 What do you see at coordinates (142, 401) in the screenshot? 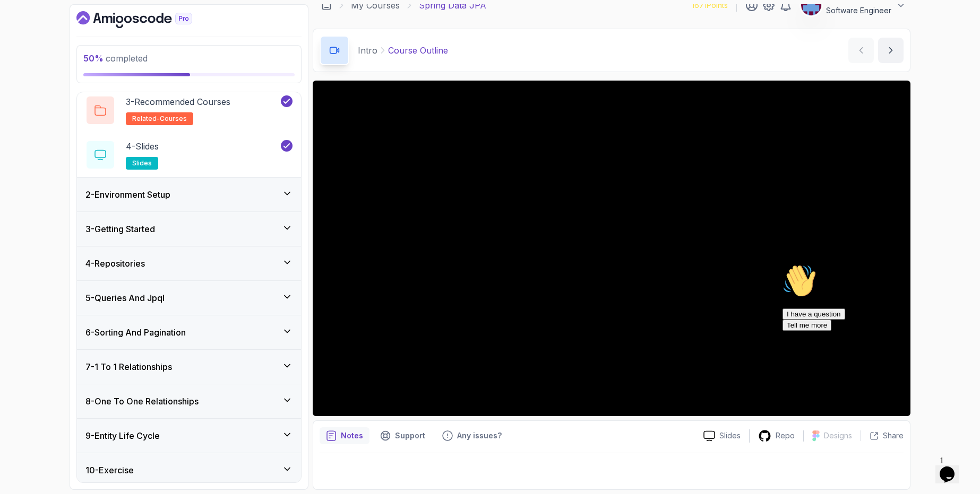
I see `h3: 8 - One To One Relationships` at bounding box center [142, 401].